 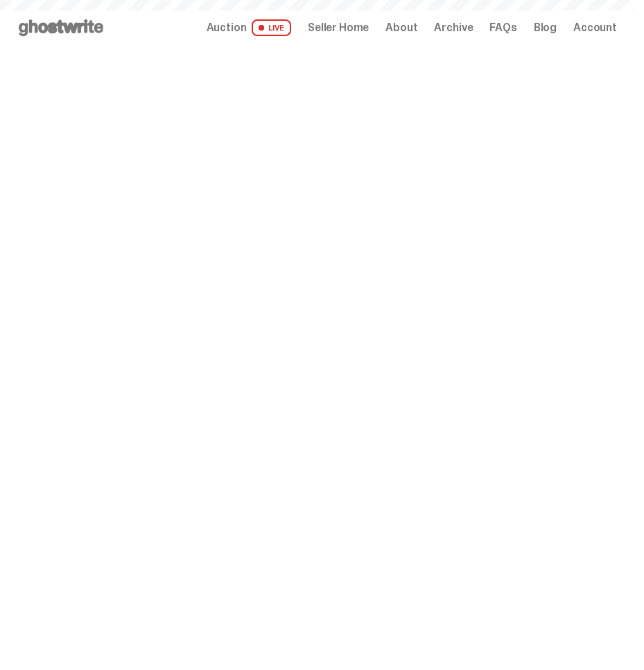 What do you see at coordinates (338, 28) in the screenshot?
I see `a: Seller Home` at bounding box center [338, 28].